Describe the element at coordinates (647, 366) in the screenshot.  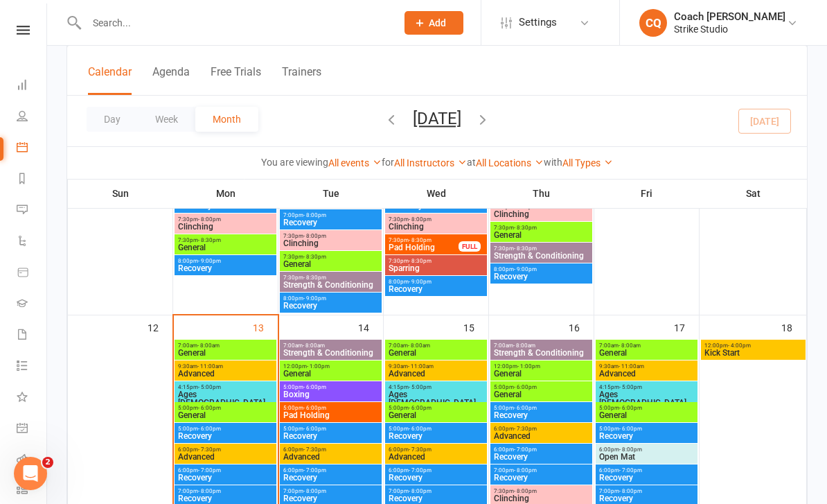
I see `span: 9:30am` at that location.